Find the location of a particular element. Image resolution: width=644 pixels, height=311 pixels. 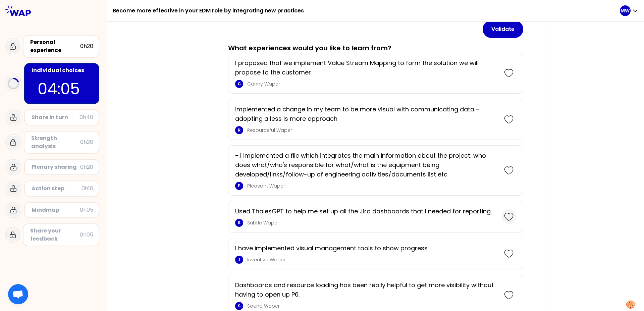

div: Individual choices is located at coordinates (62, 71).